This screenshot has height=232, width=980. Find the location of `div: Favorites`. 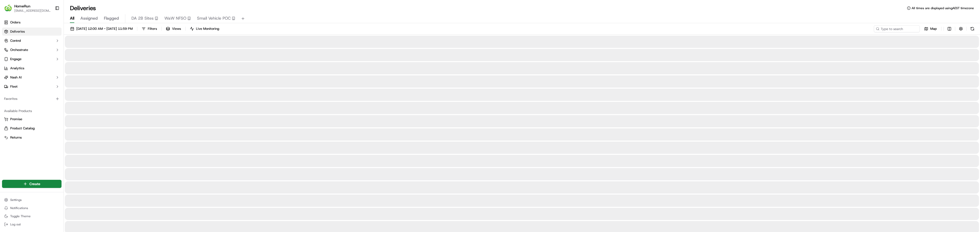

div: Favorites is located at coordinates (32, 99).